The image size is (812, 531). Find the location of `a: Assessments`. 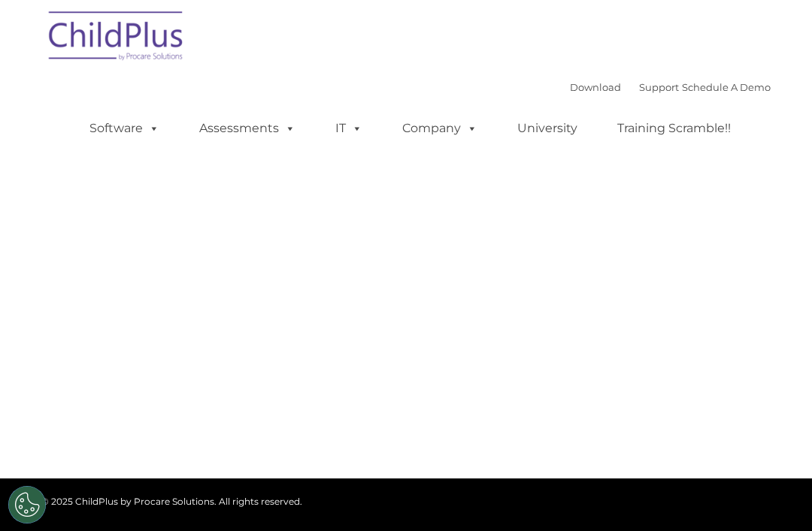

a: Assessments is located at coordinates (247, 128).